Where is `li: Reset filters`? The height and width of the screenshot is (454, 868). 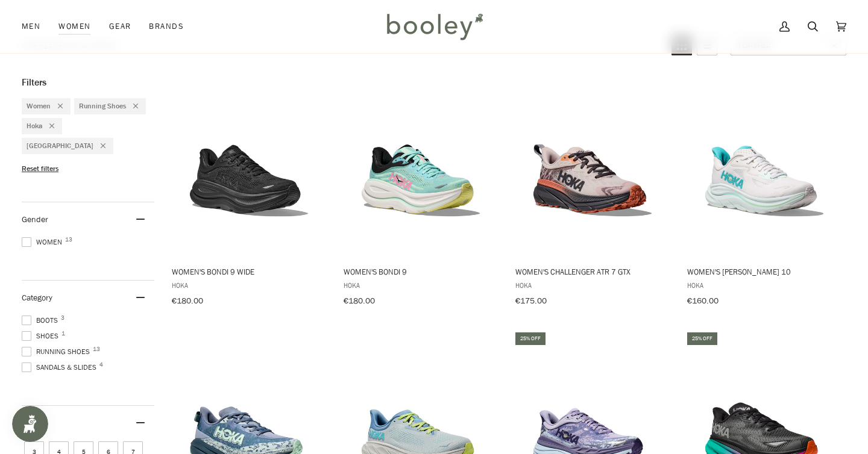 li: Reset filters is located at coordinates (88, 168).